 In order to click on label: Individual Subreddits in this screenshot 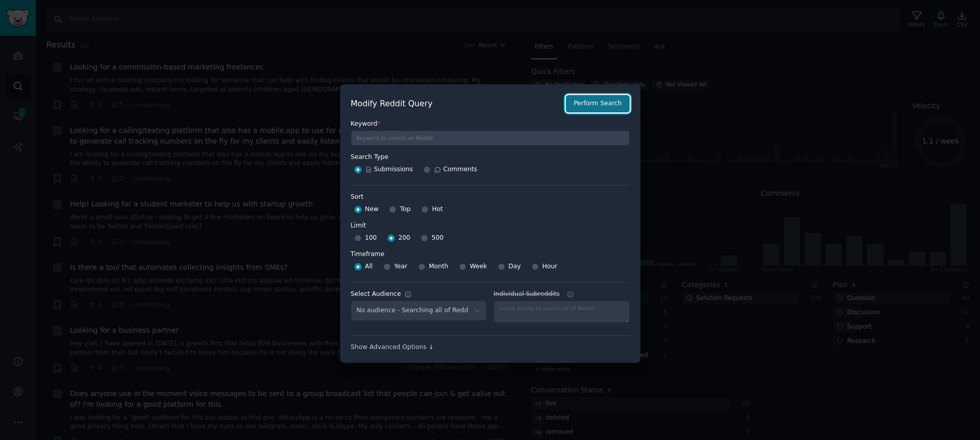, I will do `click(562, 294)`.